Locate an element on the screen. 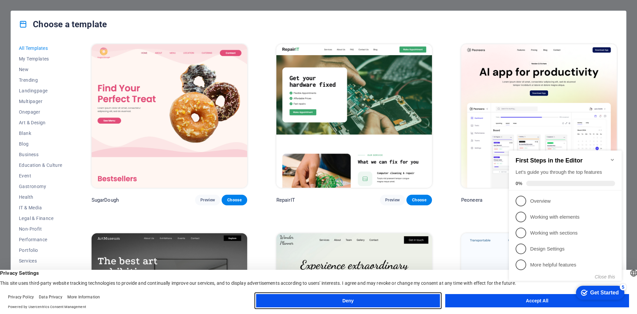 This screenshot has width=637, height=314. p: More helpful features is located at coordinates (64, 124).